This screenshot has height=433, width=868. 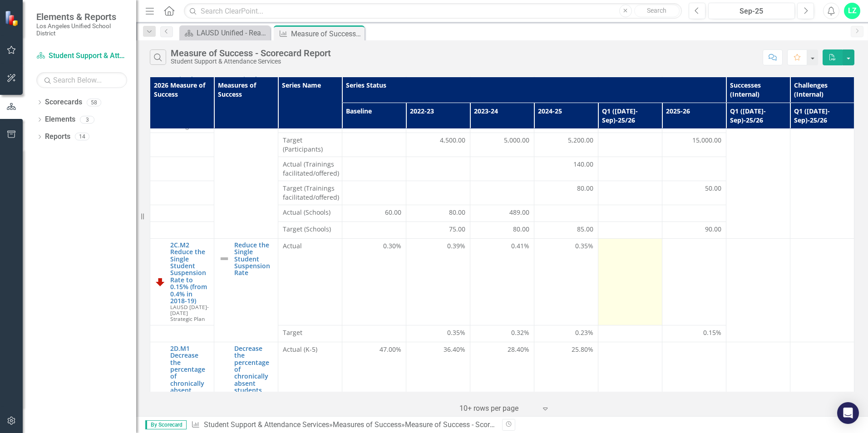 What do you see at coordinates (456, 246) in the screenshot?
I see `span: 0.39%` at bounding box center [456, 246].